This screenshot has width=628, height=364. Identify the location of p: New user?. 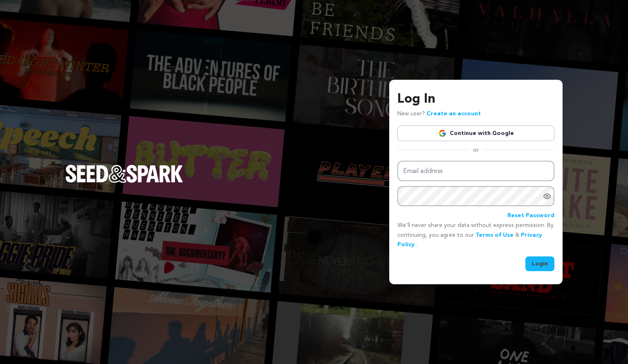
(439, 114).